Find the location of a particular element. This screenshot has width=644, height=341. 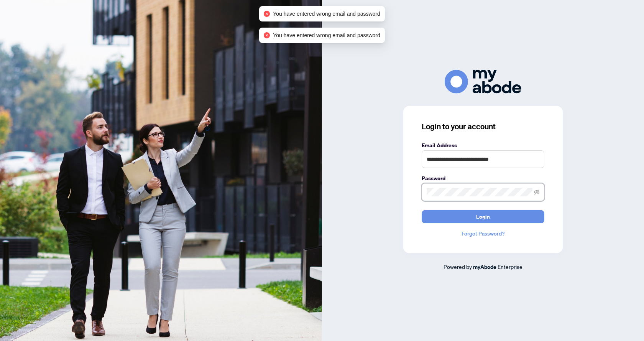

keeper-lock: Open Keeper Popup is located at coordinates (527, 192).